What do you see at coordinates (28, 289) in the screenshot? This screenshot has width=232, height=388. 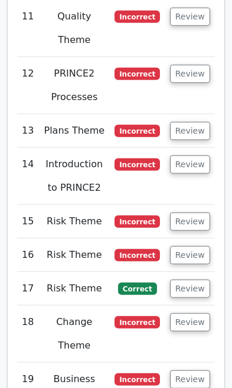 I see `td: 17` at bounding box center [28, 289].